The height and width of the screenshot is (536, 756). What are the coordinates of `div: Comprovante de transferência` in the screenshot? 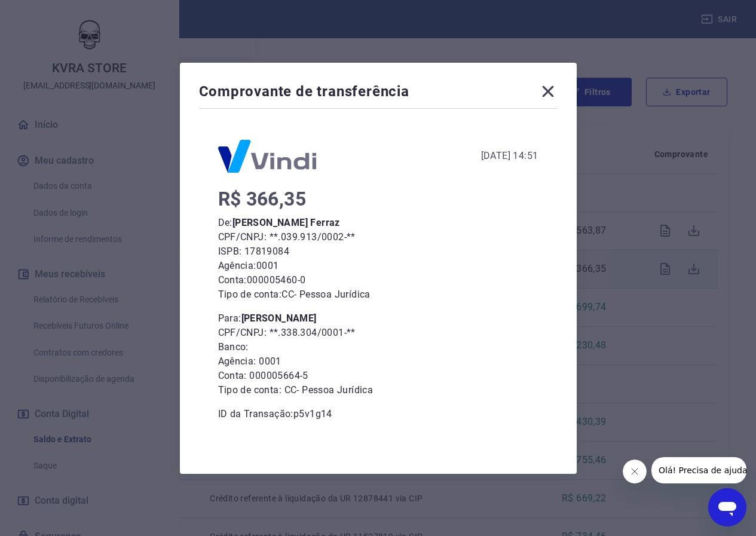 It's located at (378, 94).